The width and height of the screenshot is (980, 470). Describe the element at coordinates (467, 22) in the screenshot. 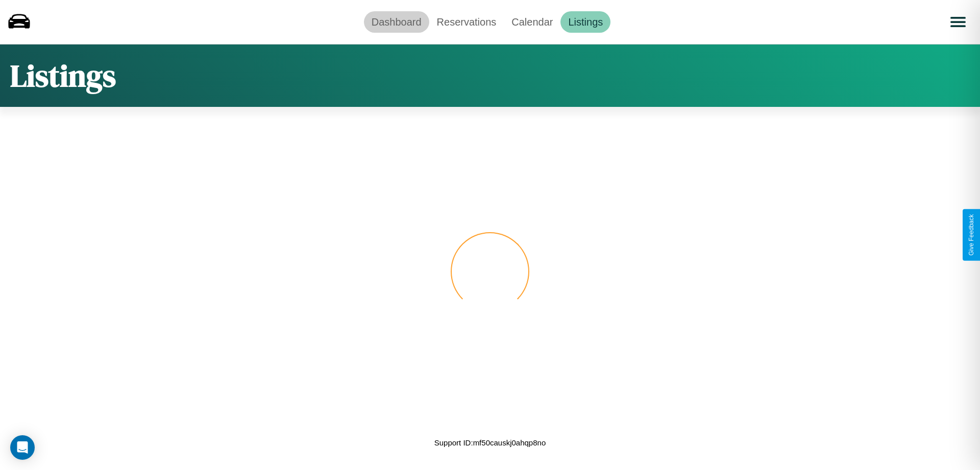

I see `a: Reservations` at that location.